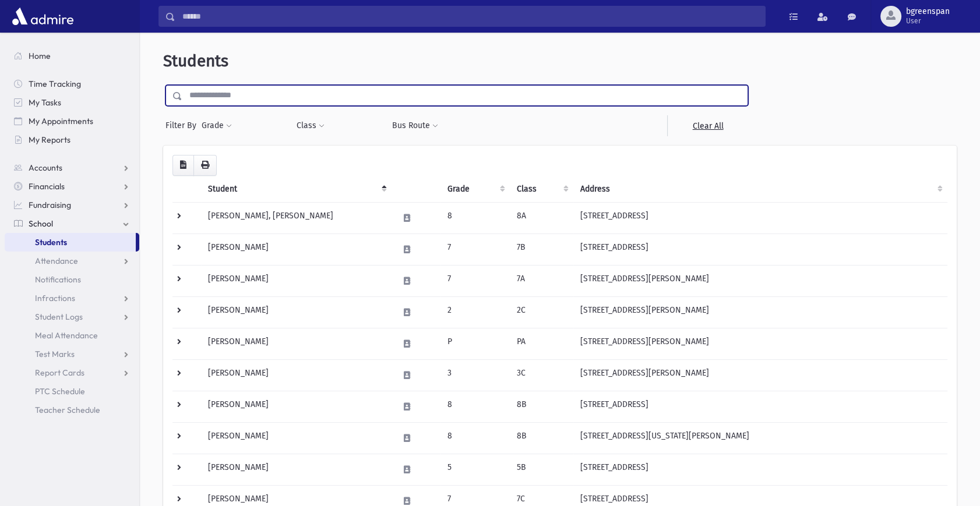 The height and width of the screenshot is (506, 980). I want to click on button: Bus Route, so click(415, 126).